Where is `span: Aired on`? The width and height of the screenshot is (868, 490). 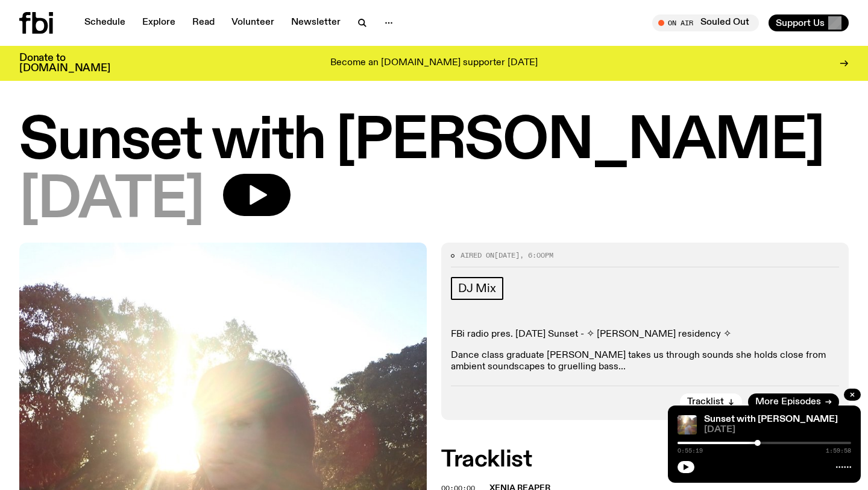
span: Aired on is located at coordinates (478, 255).